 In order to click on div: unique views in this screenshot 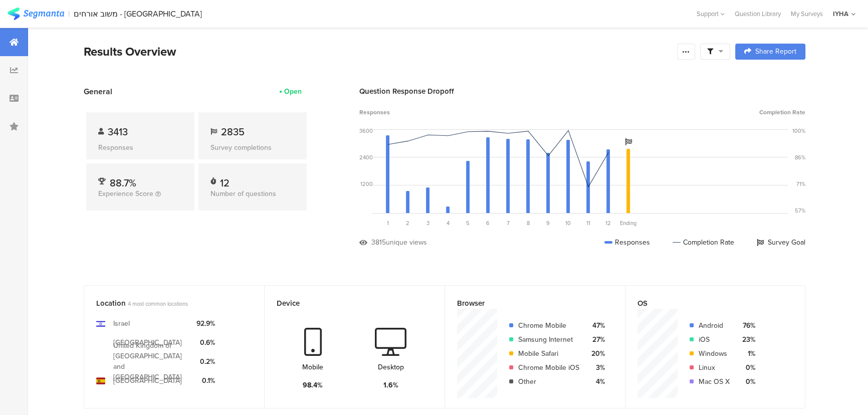, I will do `click(407, 242)`.